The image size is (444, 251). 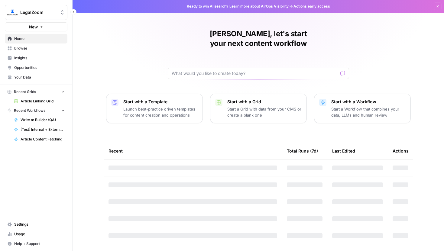 What do you see at coordinates (39, 68) in the screenshot?
I see `span: Opportunities` at bounding box center [39, 68].